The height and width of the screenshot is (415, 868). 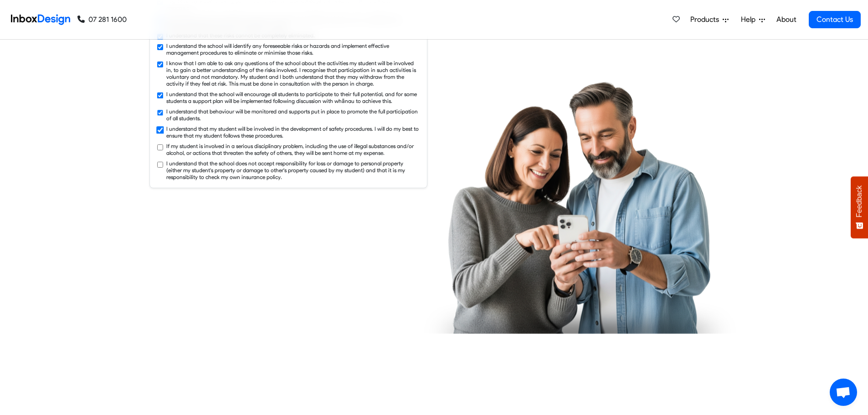 I want to click on label: I understand that my student will be involved in the development of safety procedures. I will do ..., so click(x=293, y=132).